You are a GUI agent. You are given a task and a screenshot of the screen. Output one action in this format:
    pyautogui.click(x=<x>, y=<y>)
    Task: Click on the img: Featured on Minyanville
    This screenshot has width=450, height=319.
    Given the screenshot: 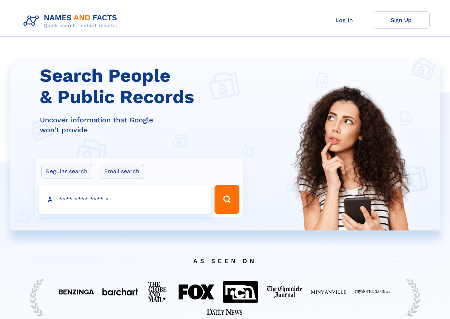 What is the action you would take?
    pyautogui.click(x=329, y=292)
    